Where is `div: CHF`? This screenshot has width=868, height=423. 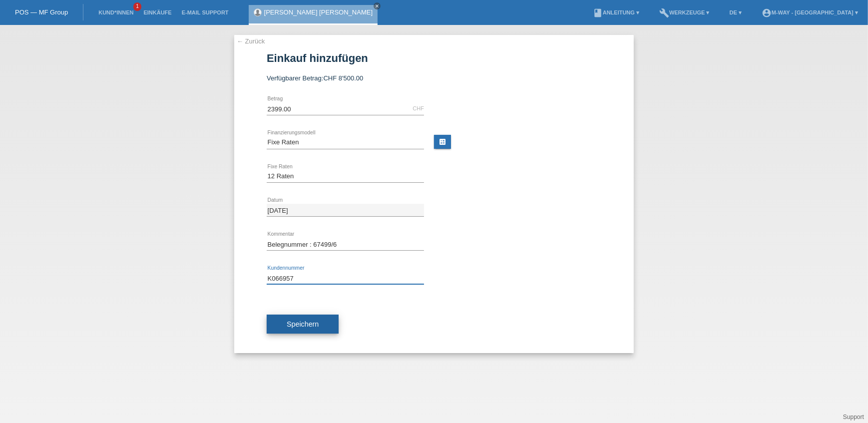 div: CHF is located at coordinates (418, 108).